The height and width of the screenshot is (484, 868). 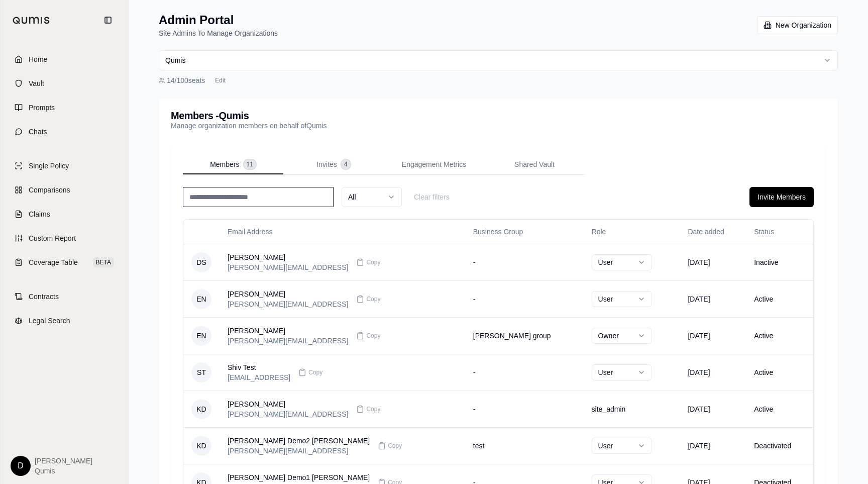 I want to click on p: Manage organization members on behalf of Qumis, so click(x=249, y=125).